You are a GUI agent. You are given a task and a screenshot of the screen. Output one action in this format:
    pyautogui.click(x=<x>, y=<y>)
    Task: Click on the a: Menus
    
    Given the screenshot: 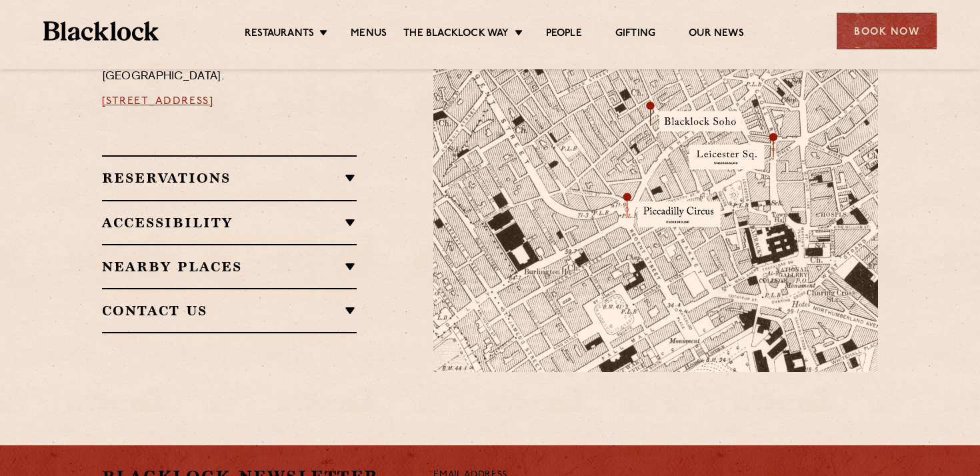 What is the action you would take?
    pyautogui.click(x=369, y=34)
    